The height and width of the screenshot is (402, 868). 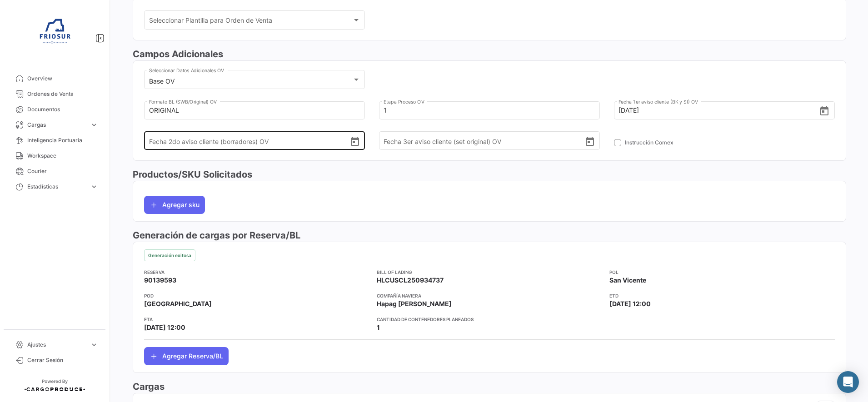 What do you see at coordinates (489, 319) in the screenshot?
I see `app-card-info-title: Cantidad de contenedores planeados` at bounding box center [489, 319].